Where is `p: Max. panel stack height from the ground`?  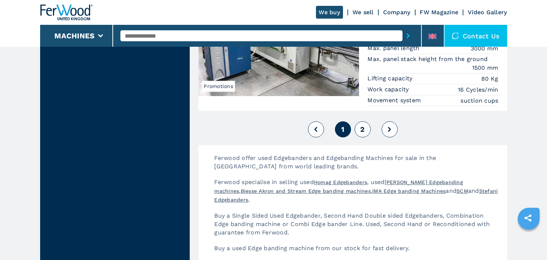
p: Max. panel stack height from the ground is located at coordinates (429, 59).